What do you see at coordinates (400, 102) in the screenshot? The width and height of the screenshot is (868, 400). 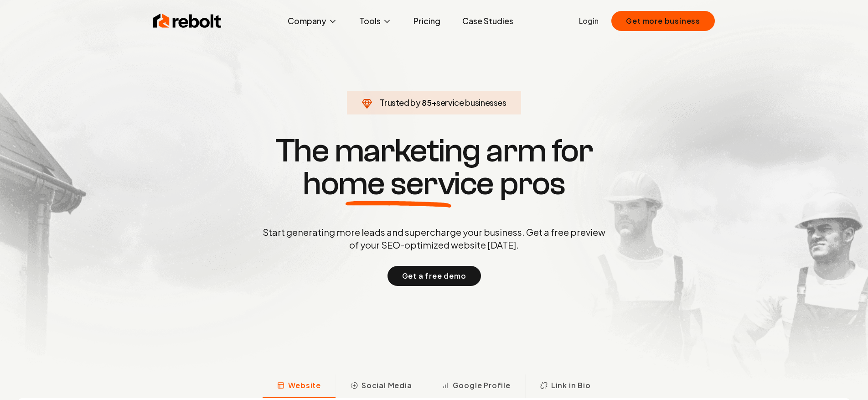 I see `span: Trusted by` at bounding box center [400, 102].